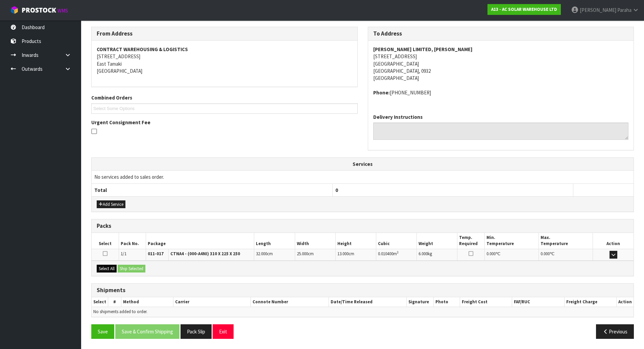  What do you see at coordinates (368, 302) in the screenshot?
I see `th: Date/Time Released` at bounding box center [368, 302].